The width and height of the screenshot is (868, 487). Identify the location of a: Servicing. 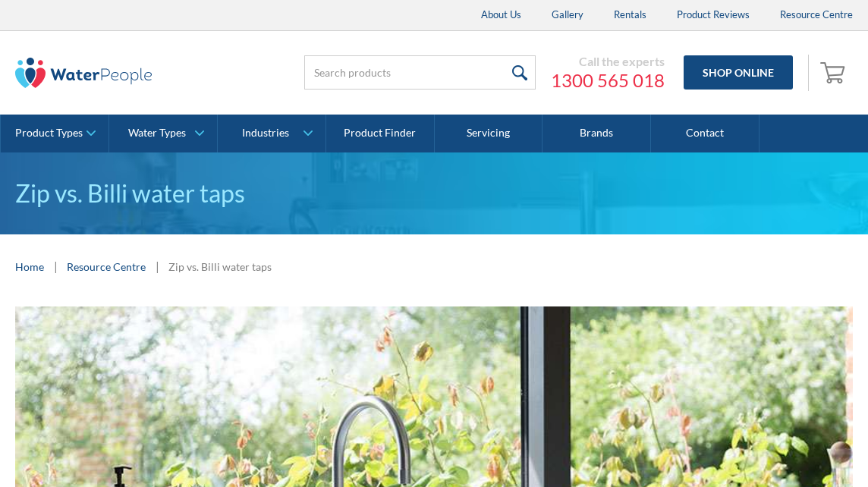
(489, 133).